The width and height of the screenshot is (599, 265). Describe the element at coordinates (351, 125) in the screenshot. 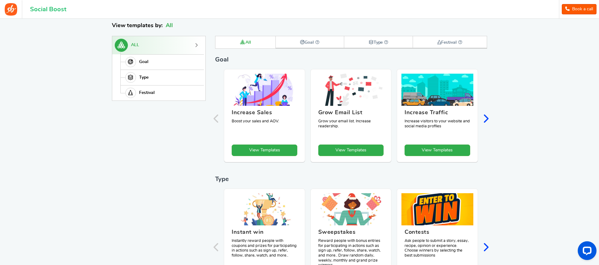

I see `figcaption: Grow your email list. Increase readership.` at that location.